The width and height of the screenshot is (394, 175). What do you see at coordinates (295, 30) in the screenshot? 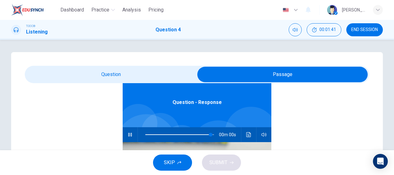
I see `div: Mute` at bounding box center [295, 30].